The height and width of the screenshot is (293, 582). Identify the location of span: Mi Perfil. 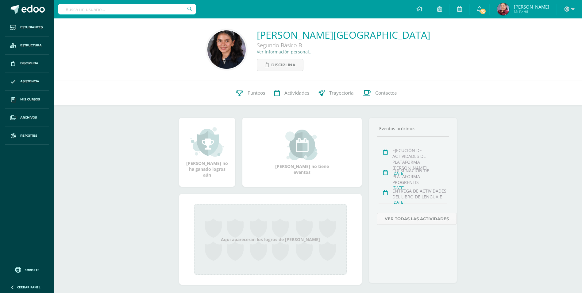
(531, 12).